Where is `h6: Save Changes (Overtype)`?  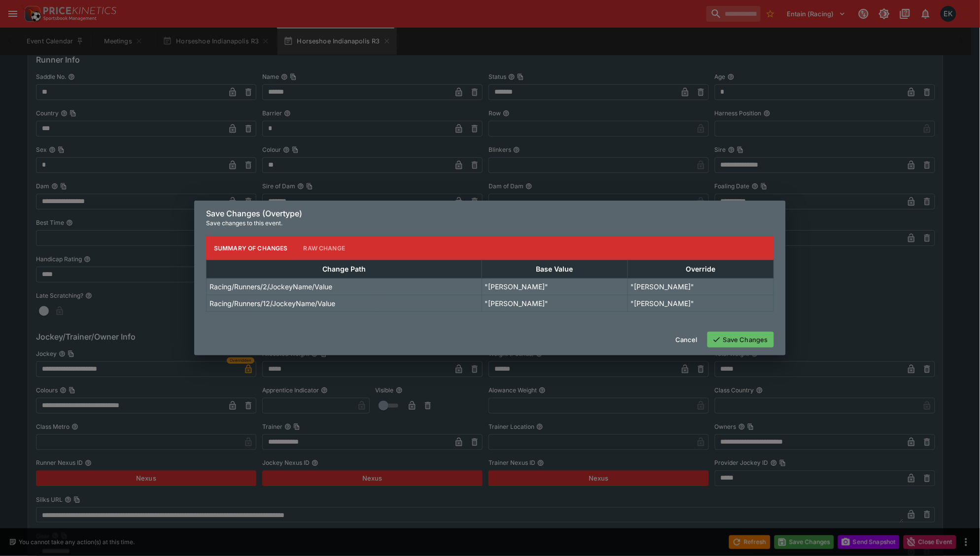 h6: Save Changes (Overtype) is located at coordinates (490, 214).